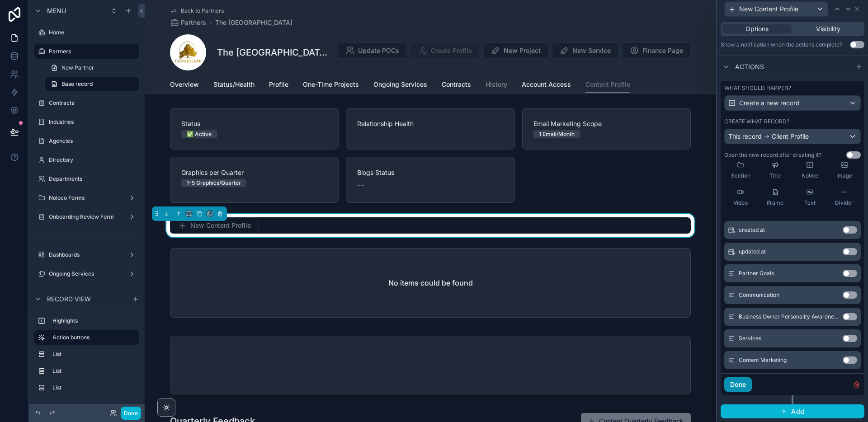 The width and height of the screenshot is (868, 422). Describe the element at coordinates (93, 160) in the screenshot. I see `label: Directory` at that location.